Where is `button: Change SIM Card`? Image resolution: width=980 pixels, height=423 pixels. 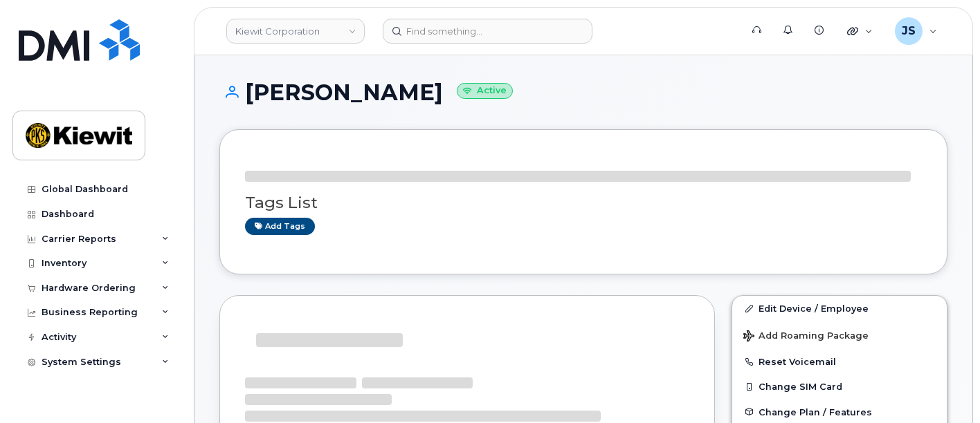 button: Change SIM Card is located at coordinates (840, 386).